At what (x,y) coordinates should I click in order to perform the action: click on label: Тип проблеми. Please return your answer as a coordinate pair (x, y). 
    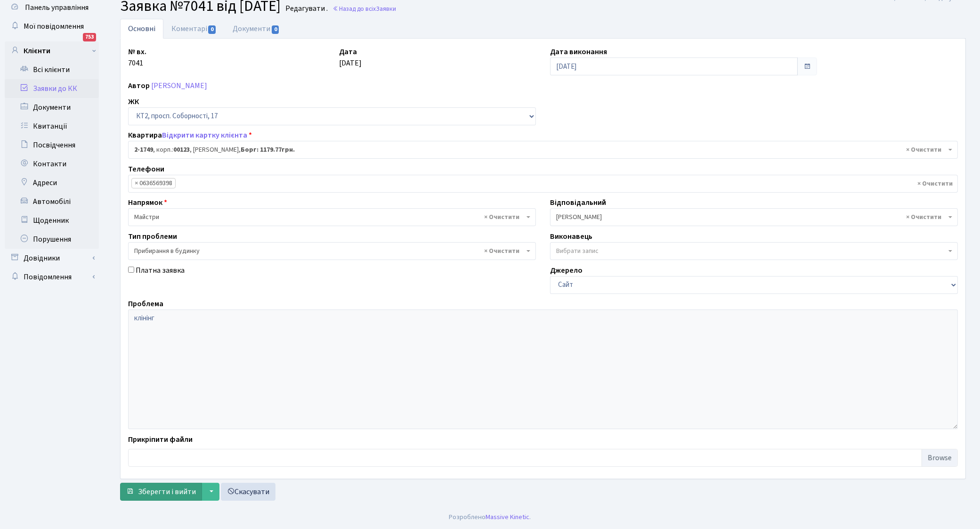
    Looking at the image, I should click on (153, 237).